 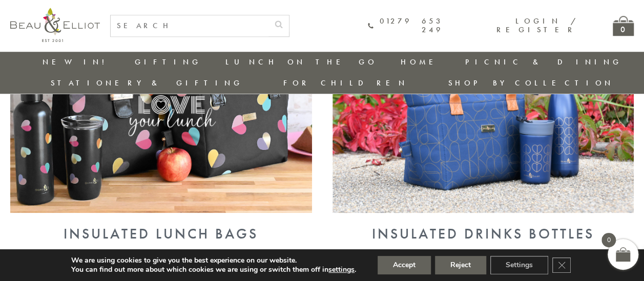 What do you see at coordinates (214, 270) in the screenshot?
I see `p: You can find out more about which cookies we are using or switch them off in .` at bounding box center [214, 270].